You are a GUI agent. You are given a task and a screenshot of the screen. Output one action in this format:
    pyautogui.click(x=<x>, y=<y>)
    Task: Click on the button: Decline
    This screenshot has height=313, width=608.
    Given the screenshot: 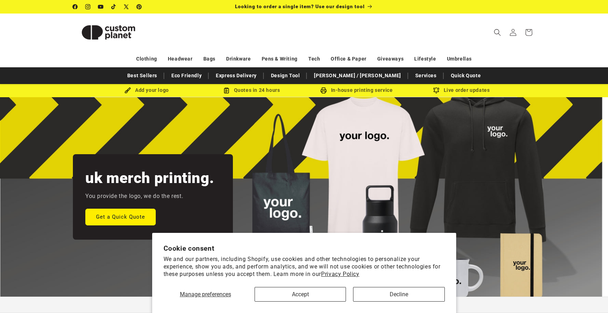 What is the action you would take?
    pyautogui.click(x=399, y=294)
    